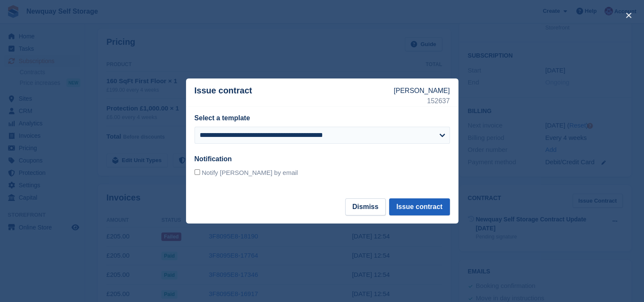  I want to click on button: Issue contract, so click(419, 207).